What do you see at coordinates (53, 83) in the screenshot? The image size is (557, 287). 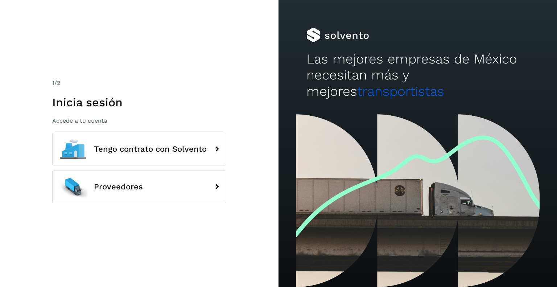 I see `span: 1` at bounding box center [53, 83].